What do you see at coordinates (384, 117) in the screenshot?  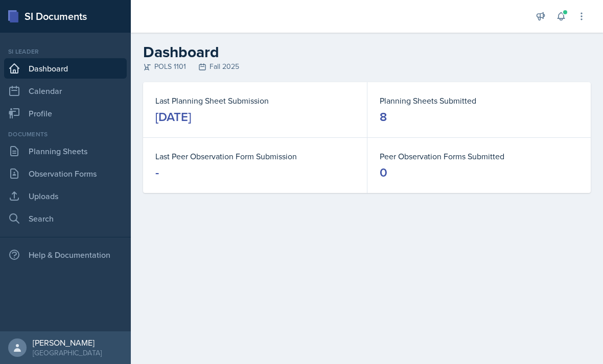 I see `div: 8` at bounding box center [384, 117].